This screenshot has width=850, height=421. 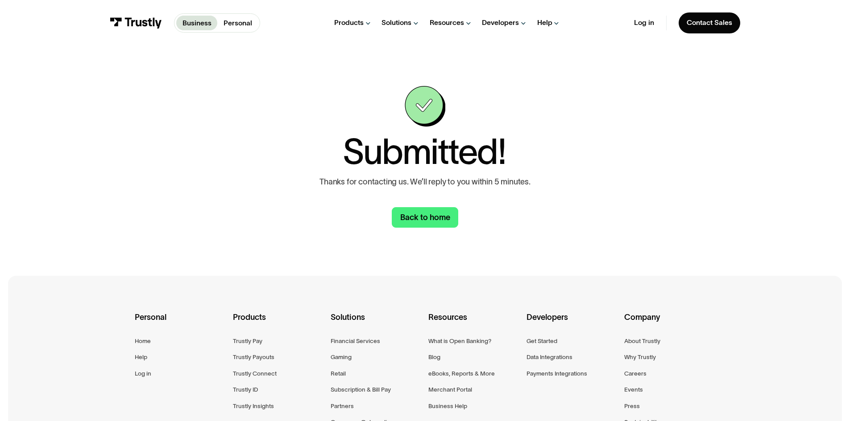 What do you see at coordinates (197, 23) in the screenshot?
I see `p: Business` at bounding box center [197, 23].